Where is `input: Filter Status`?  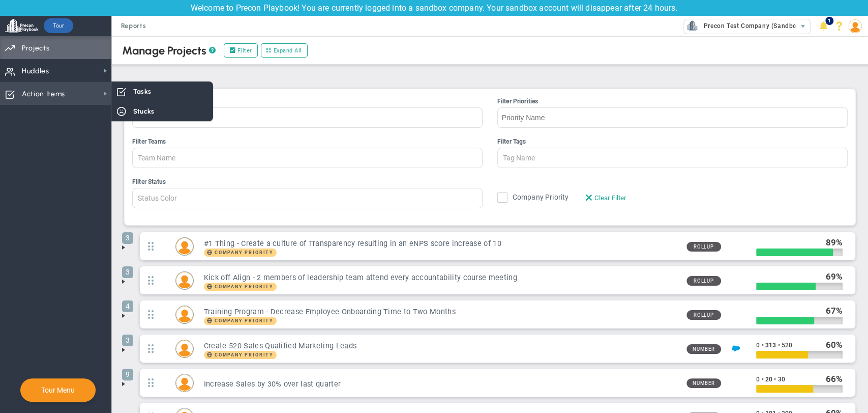
input: Filter Status is located at coordinates (164, 198).